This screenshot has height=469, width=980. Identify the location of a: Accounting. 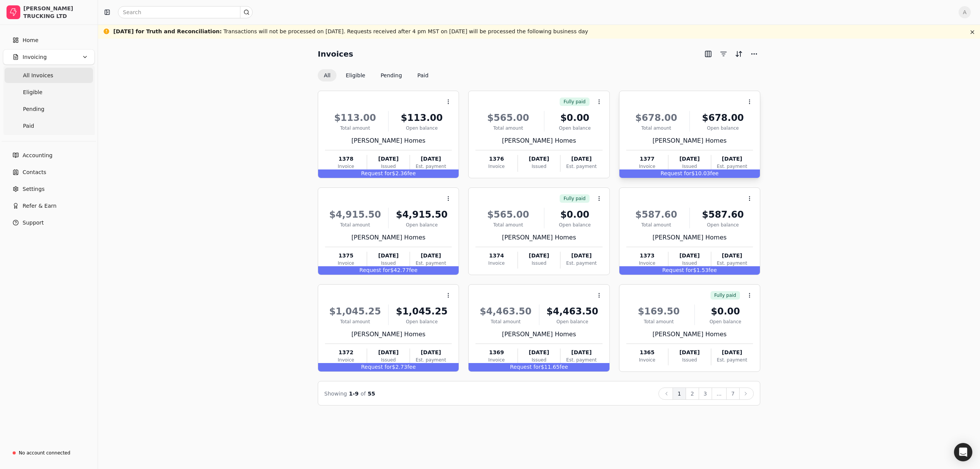
(49, 156).